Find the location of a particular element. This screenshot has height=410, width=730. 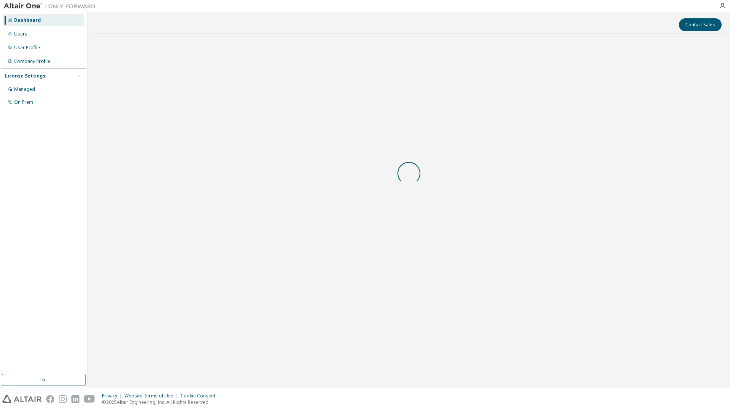

div: Users is located at coordinates (21, 34).